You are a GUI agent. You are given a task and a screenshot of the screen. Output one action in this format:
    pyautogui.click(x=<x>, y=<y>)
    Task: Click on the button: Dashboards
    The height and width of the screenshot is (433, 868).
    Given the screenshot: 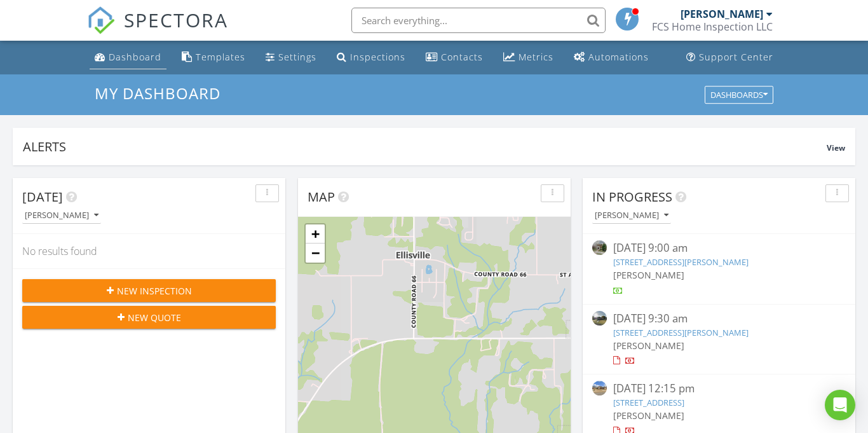 What is the action you would take?
    pyautogui.click(x=739, y=95)
    